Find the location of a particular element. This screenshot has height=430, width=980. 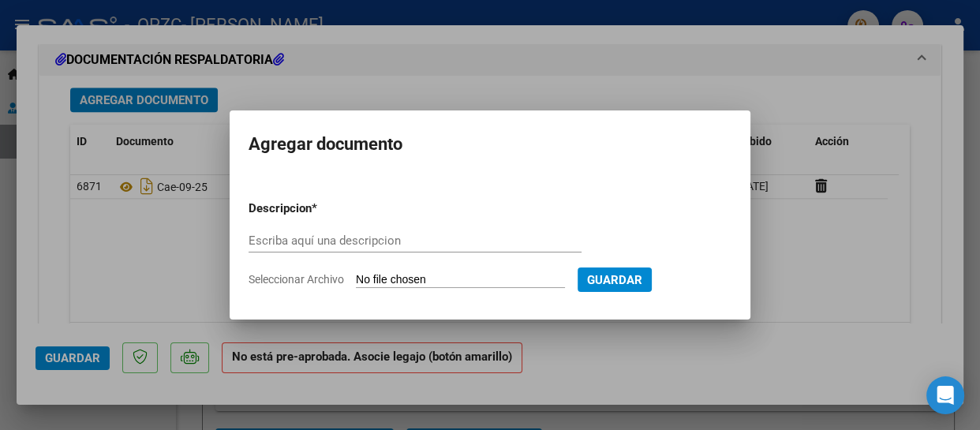

button: Guardar is located at coordinates (614, 279).